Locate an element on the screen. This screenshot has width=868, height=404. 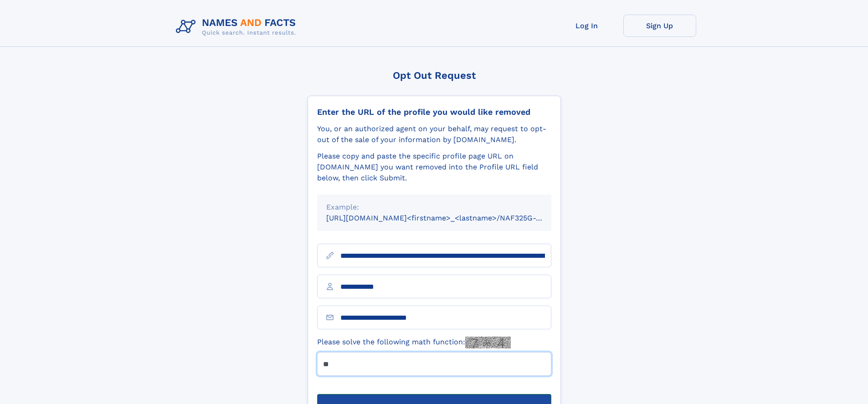
a: Sign Up is located at coordinates (660, 26).